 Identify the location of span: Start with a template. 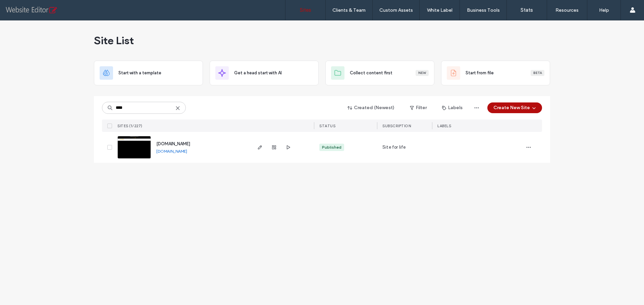
(140, 73).